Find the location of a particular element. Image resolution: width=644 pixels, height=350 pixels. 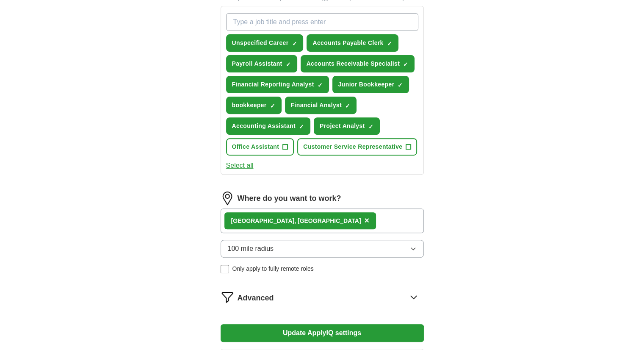

button: Accounting Assistant✓ is located at coordinates (268, 126).